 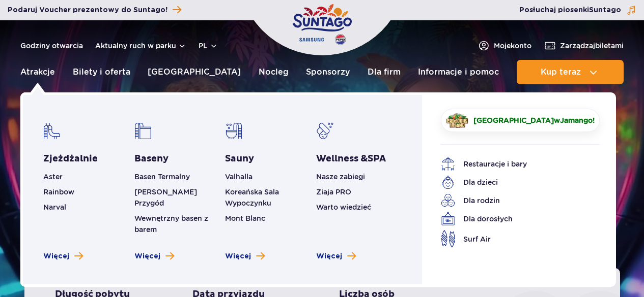 What do you see at coordinates (162, 177) in the screenshot?
I see `a: Basen Termalny` at bounding box center [162, 177].